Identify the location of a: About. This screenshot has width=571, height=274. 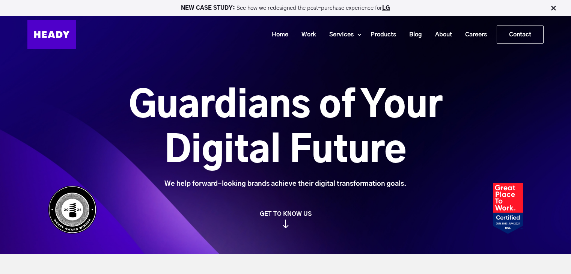
(441, 35).